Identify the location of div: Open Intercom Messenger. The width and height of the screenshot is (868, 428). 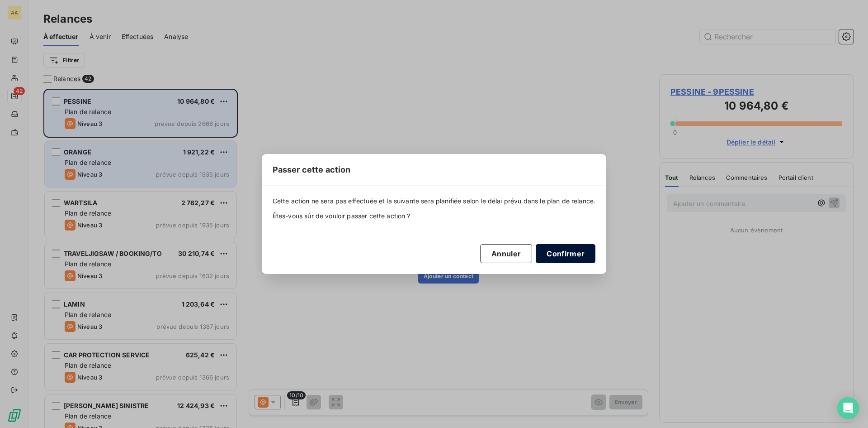
(848, 408).